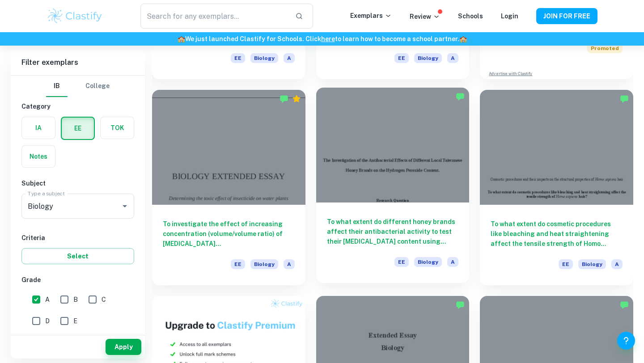 This screenshot has height=363, width=644. What do you see at coordinates (371, 16) in the screenshot?
I see `p: Exemplars` at bounding box center [371, 16].